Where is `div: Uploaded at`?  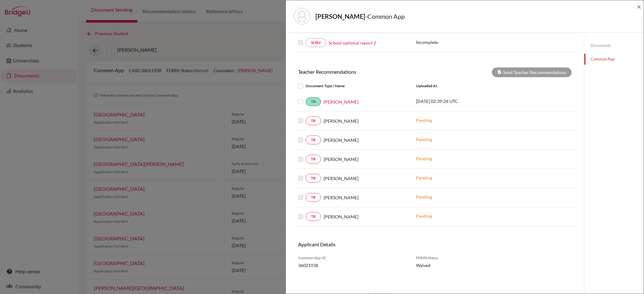 div: Uploaded at is located at coordinates (458, 86).